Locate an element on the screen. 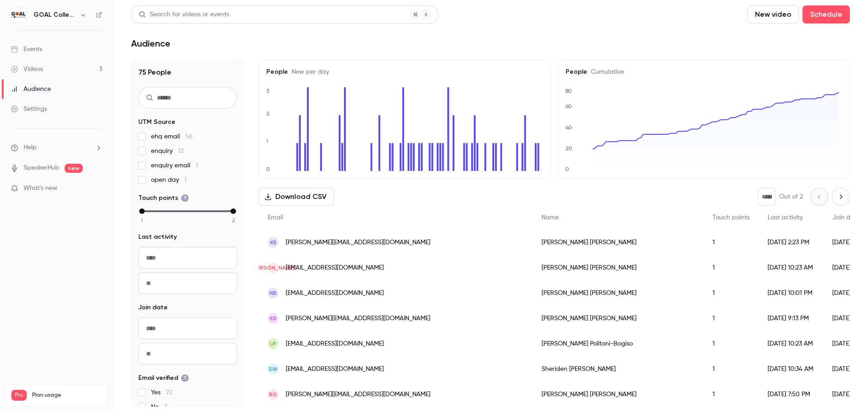  span: UTM Source is located at coordinates (157, 122).